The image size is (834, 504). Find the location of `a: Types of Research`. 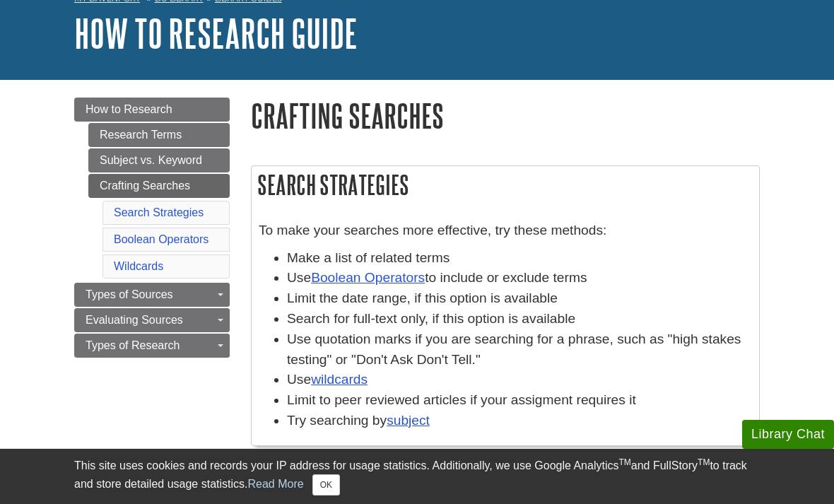

a: Types of Research is located at coordinates (152, 346).